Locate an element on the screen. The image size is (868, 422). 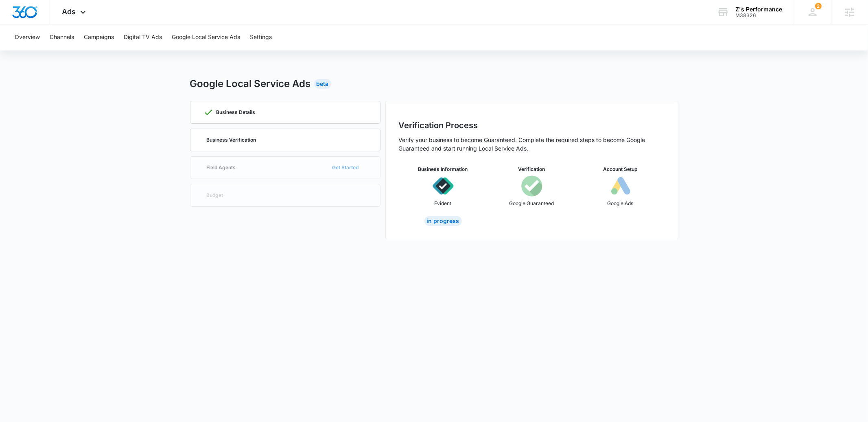
p: Google Guaranteed is located at coordinates (532, 204).